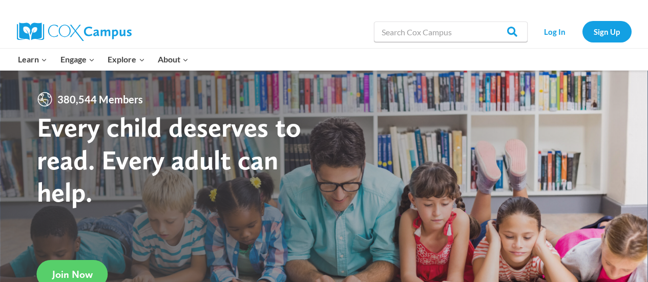  What do you see at coordinates (173, 59) in the screenshot?
I see `span: About` at bounding box center [173, 59].